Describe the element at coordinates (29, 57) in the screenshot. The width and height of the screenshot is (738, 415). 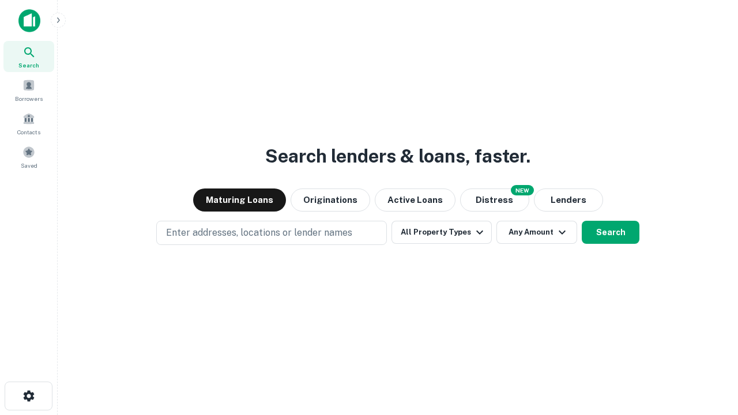
I see `div: Search` at that location.